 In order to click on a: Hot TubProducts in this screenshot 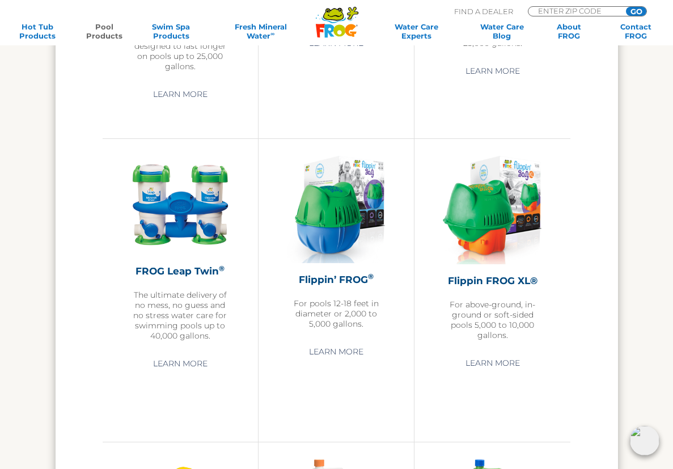, I will do `click(37, 31)`.